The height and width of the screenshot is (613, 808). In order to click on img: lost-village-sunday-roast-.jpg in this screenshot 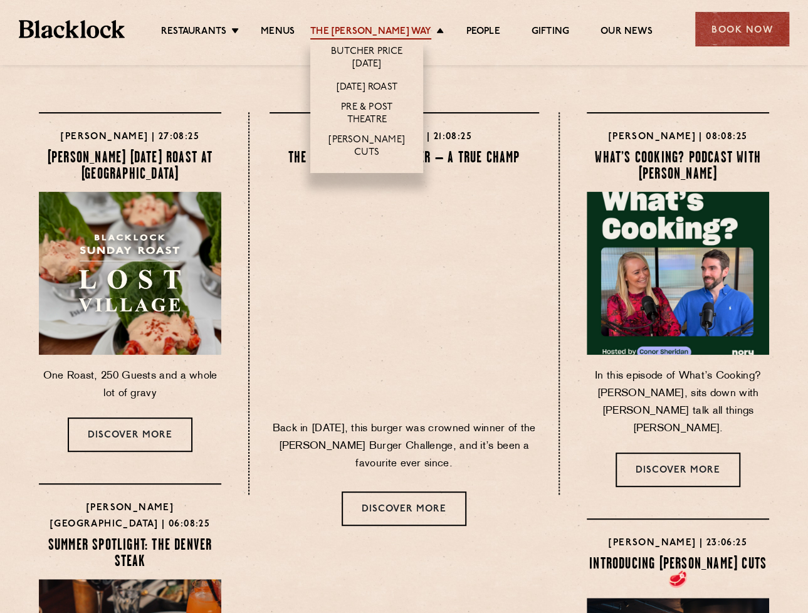, I will do `click(130, 273)`.